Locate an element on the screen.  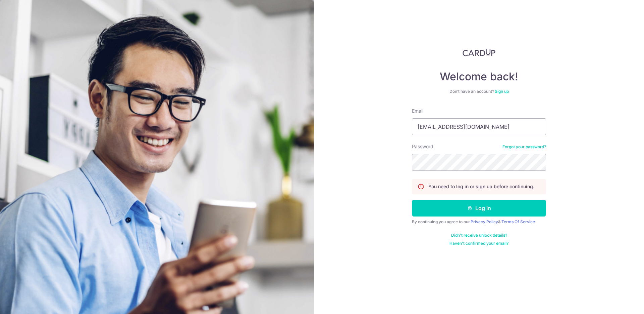
label: Password is located at coordinates (423, 146).